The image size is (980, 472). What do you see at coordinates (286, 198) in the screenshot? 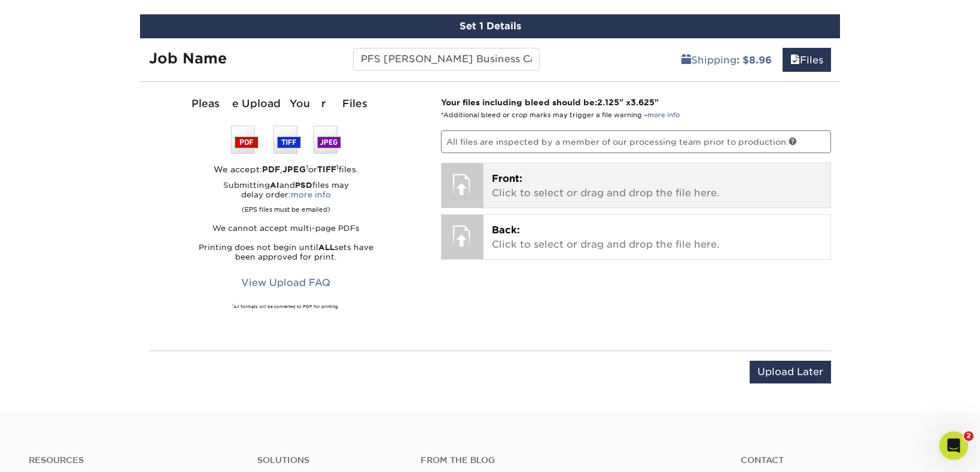
I see `p: Submitting and files may delay order:` at bounding box center [286, 198].